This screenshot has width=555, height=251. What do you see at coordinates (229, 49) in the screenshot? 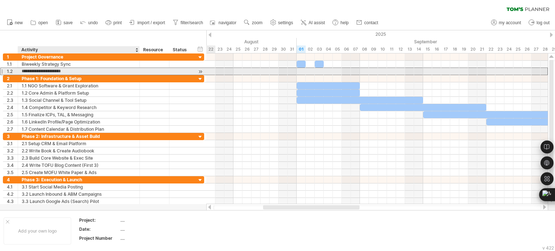
I see `div: Sunday, 24 August 2025` at bounding box center [229, 49].